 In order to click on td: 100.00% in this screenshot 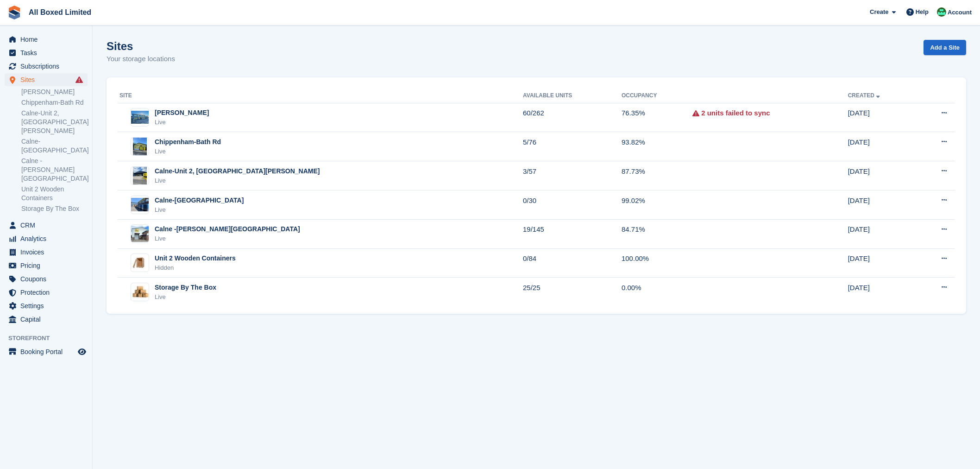, I will do `click(657, 263)`.